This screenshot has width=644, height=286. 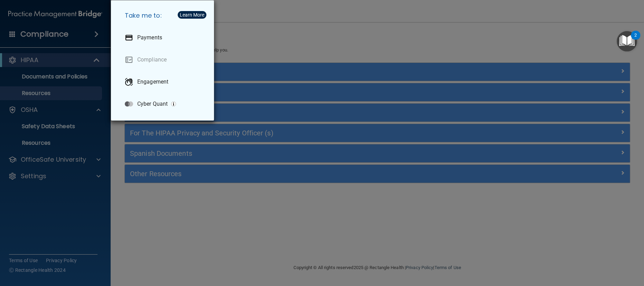 I want to click on a: Engagement, so click(x=164, y=82).